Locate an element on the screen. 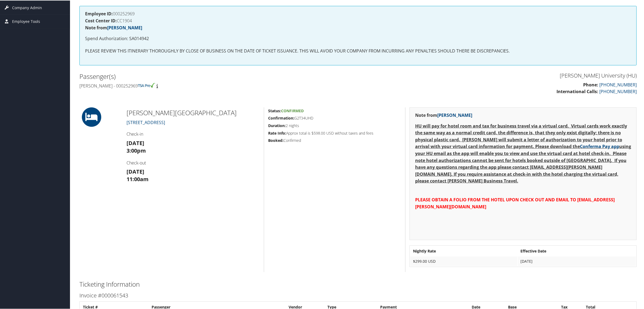 The height and width of the screenshot is (309, 644). p: Spend Authorization: SA014942 is located at coordinates (358, 38).